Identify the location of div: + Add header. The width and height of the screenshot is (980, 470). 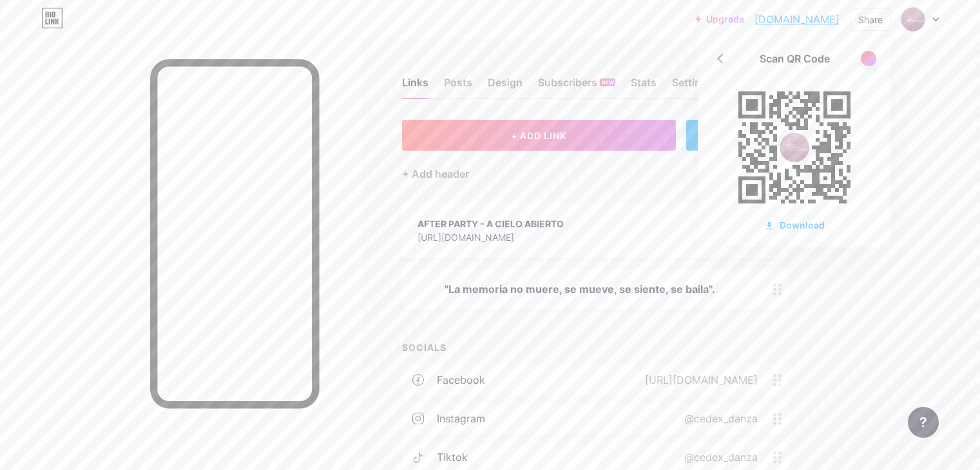
(435, 174).